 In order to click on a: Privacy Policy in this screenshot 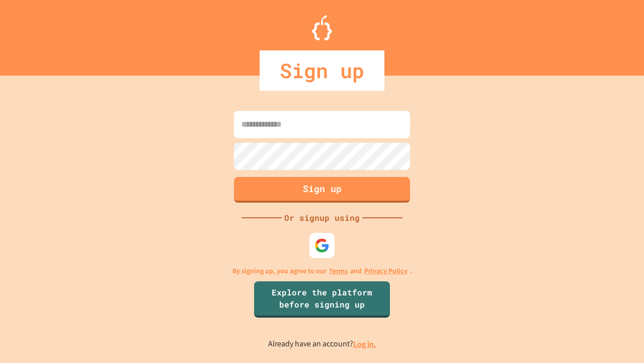, I will do `click(386, 271)`.